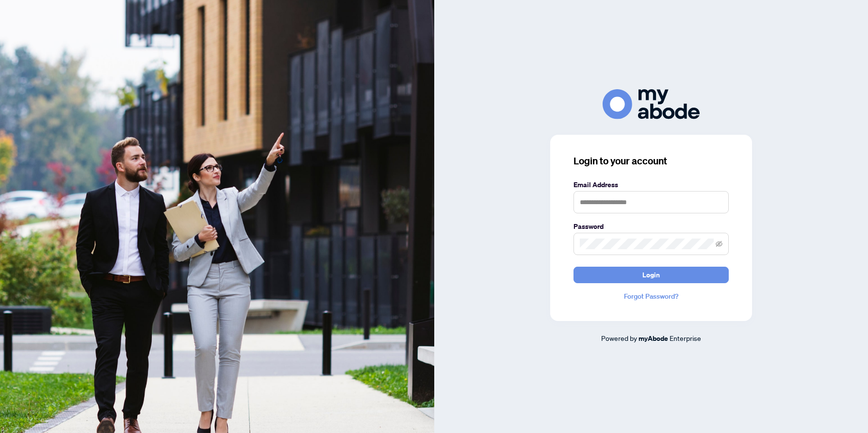 The width and height of the screenshot is (868, 433). What do you see at coordinates (651, 275) in the screenshot?
I see `button: Login` at bounding box center [651, 275].